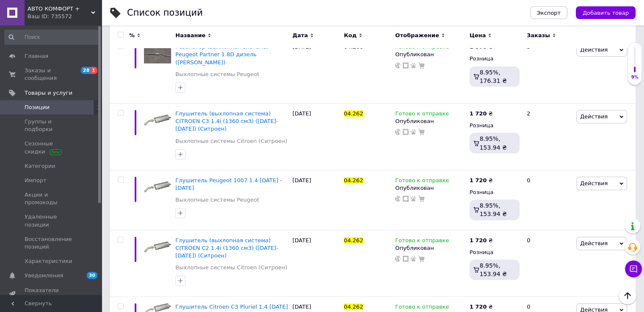  I want to click on span: Уведомления, so click(43, 276).